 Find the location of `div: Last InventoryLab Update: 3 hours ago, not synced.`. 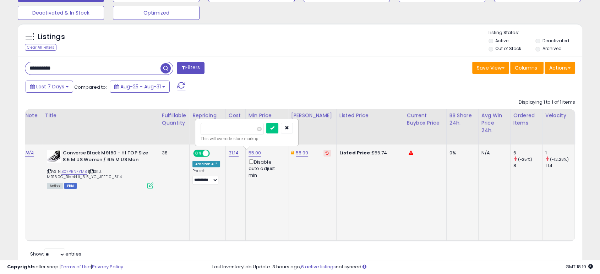

div: Last InventoryLab Update: 3 hours ago, not synced. is located at coordinates (402, 267).